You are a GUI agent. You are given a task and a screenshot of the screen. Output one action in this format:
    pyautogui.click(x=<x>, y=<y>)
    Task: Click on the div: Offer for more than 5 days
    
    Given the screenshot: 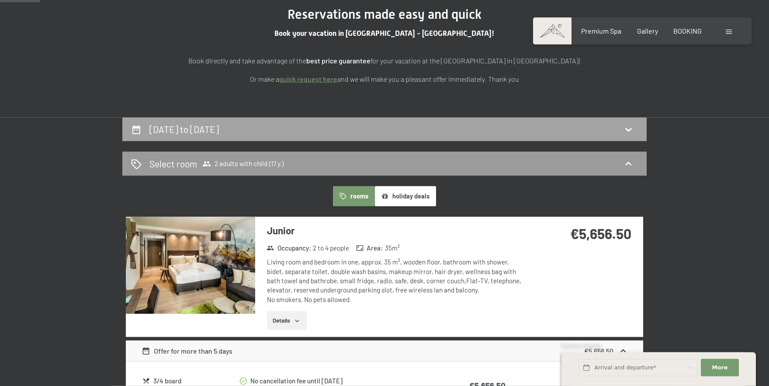 What is the action you would take?
    pyautogui.click(x=187, y=351)
    